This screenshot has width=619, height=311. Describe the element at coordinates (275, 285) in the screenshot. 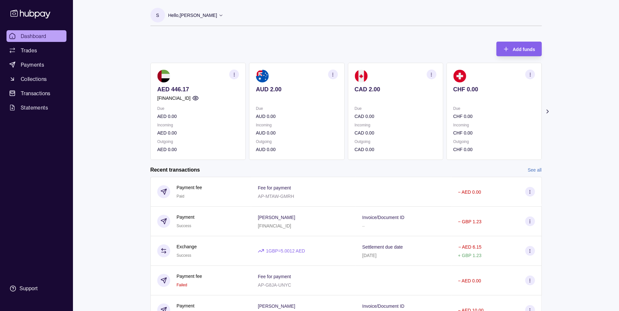

I see `p: AP-G8JA-UNYC` at that location.